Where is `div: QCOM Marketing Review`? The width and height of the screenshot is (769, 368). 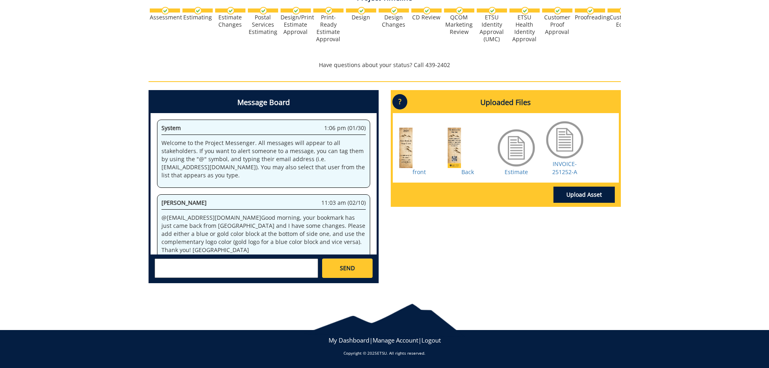
div: QCOM Marketing Review is located at coordinates (459, 25).